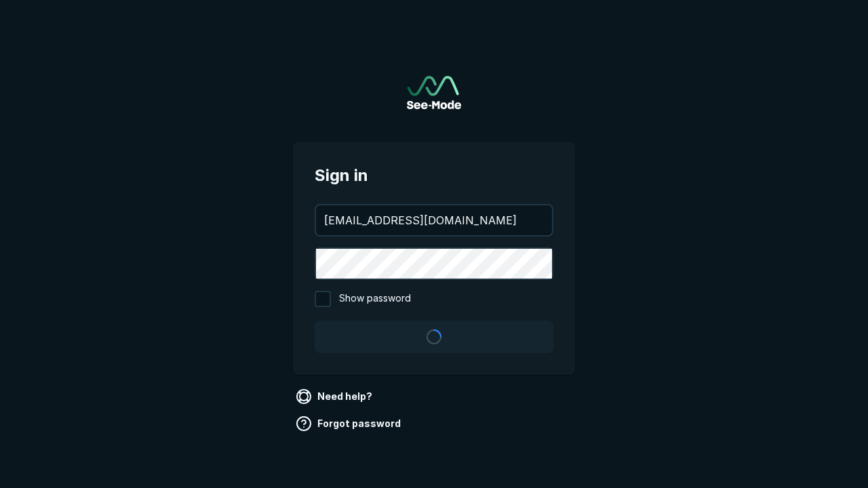 Image resolution: width=868 pixels, height=488 pixels. What do you see at coordinates (434, 176) in the screenshot?
I see `span: Sign in` at bounding box center [434, 176].